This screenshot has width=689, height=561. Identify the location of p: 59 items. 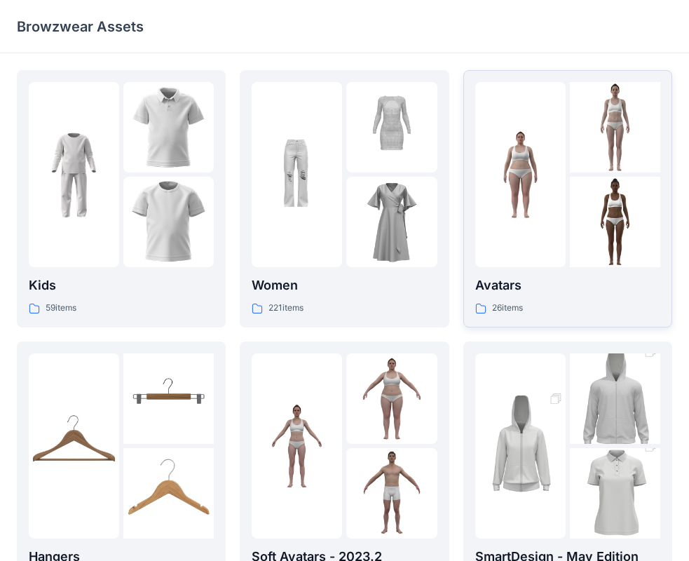
(61, 308).